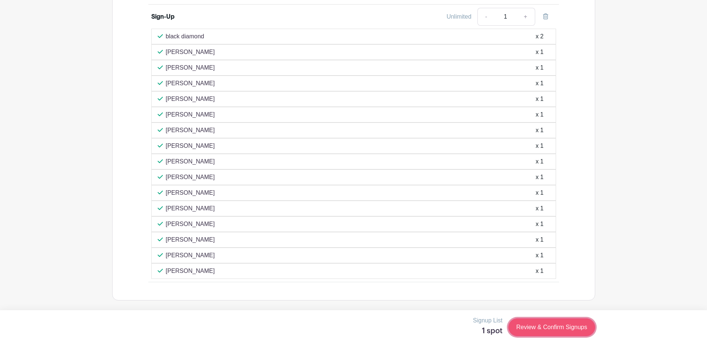  I want to click on p: black diamond, so click(185, 37).